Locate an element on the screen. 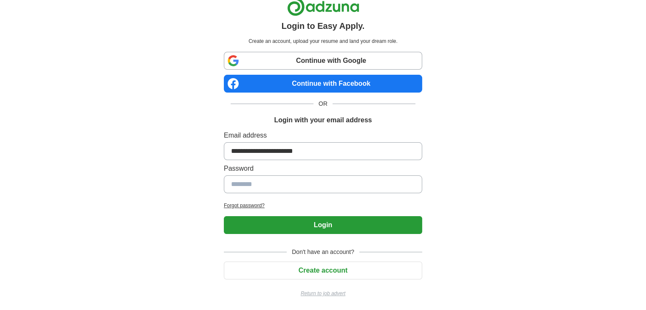 The width and height of the screenshot is (646, 310). h1: Login with your email address is located at coordinates (323, 120).